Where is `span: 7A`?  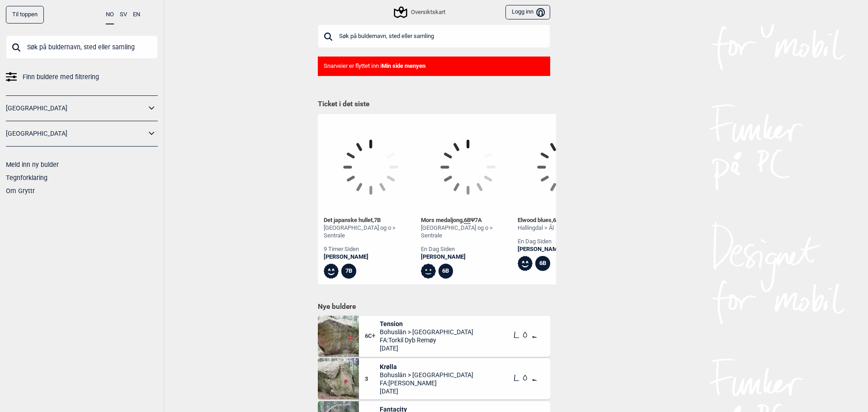 span: 7A is located at coordinates (479, 220).